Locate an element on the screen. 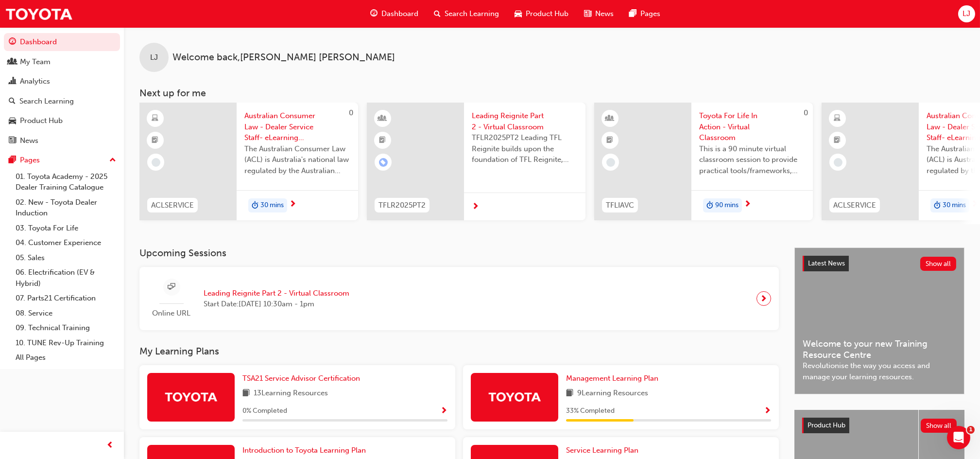 This screenshot has height=459, width=980. span: Australian Consumer Law - Dealer Service Staff- eLearning Module is located at coordinates (298, 127).